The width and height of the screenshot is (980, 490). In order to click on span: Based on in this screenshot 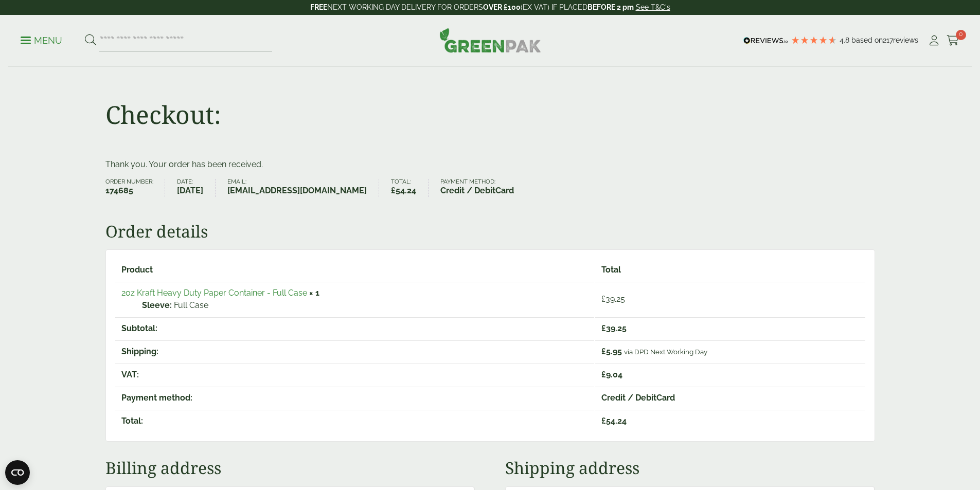, I will do `click(867, 40)`.